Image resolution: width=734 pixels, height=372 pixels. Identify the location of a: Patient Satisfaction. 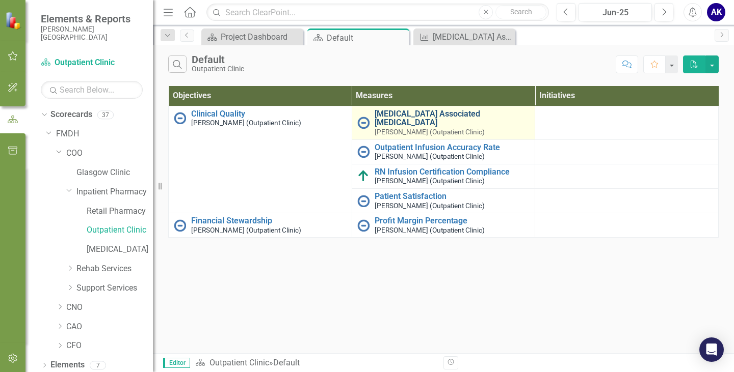
(452, 197).